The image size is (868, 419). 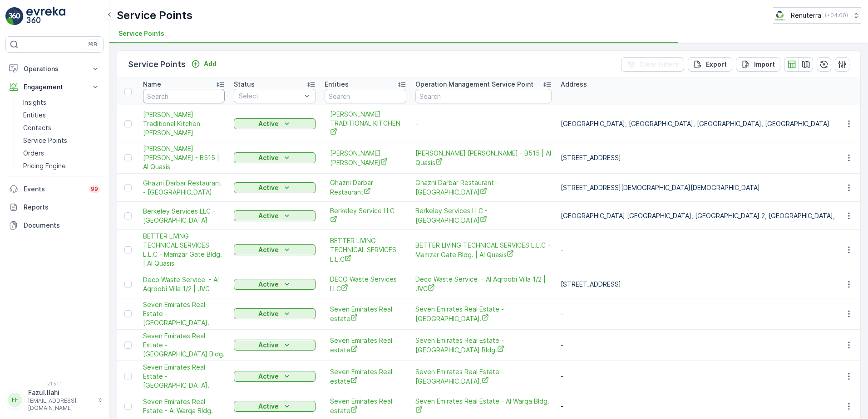 I want to click on p: Entities, so click(x=34, y=115).